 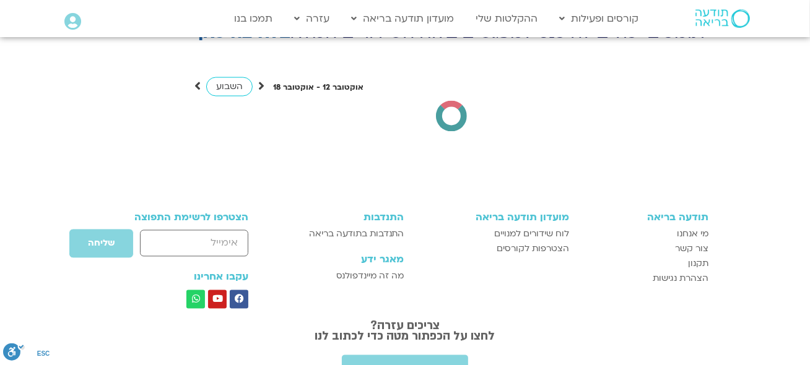 I want to click on span: מי אנחנו, so click(x=692, y=235).